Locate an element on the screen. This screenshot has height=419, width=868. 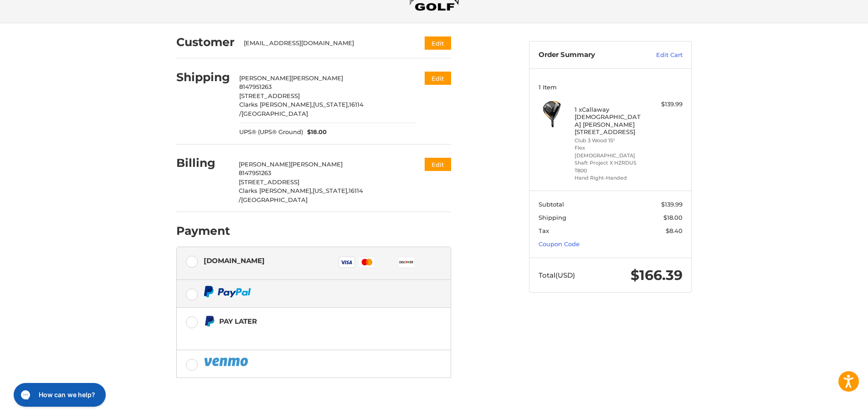
span: Tax is located at coordinates (544, 231).